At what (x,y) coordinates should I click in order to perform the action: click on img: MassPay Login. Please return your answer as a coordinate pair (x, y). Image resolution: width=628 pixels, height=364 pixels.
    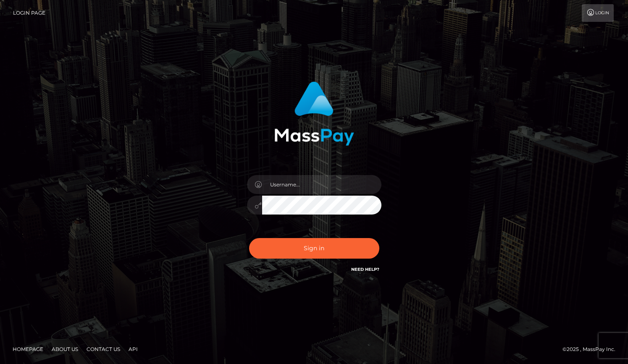
    Looking at the image, I should click on (314, 114).